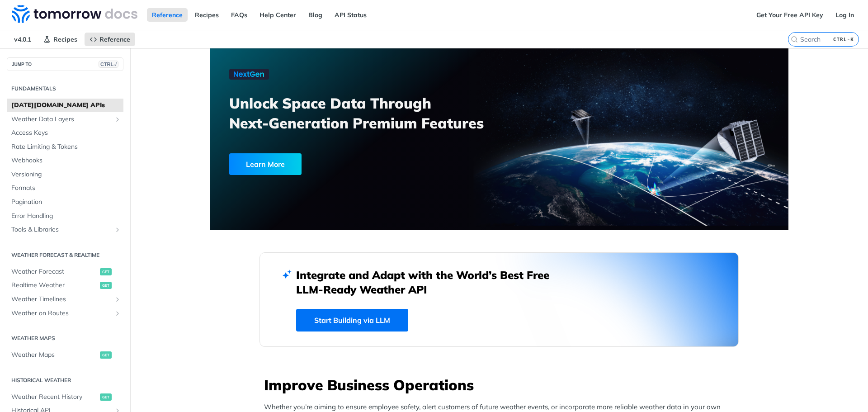 Image resolution: width=868 pixels, height=412 pixels. What do you see at coordinates (239, 15) in the screenshot?
I see `a: FAQs` at bounding box center [239, 15].